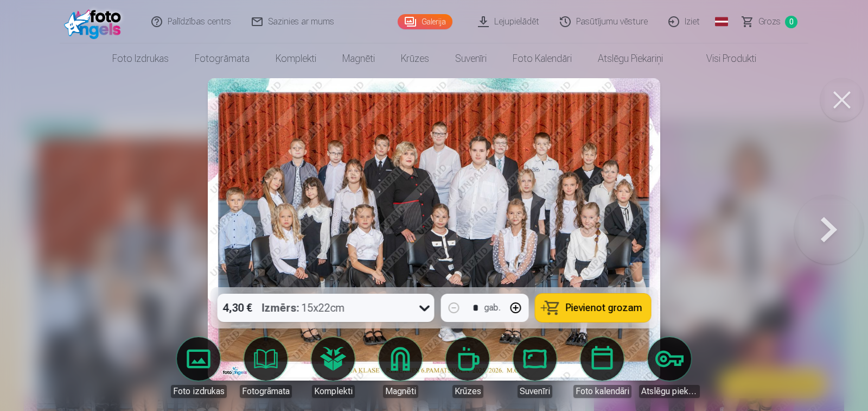 The height and width of the screenshot is (411, 868). I want to click on div: Magnēti, so click(401, 392).